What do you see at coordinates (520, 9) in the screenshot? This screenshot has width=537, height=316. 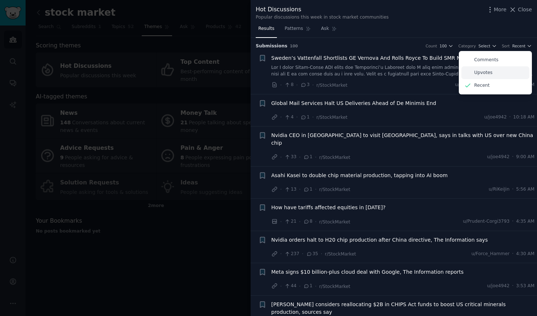 I see `button: Close` at bounding box center [520, 9].